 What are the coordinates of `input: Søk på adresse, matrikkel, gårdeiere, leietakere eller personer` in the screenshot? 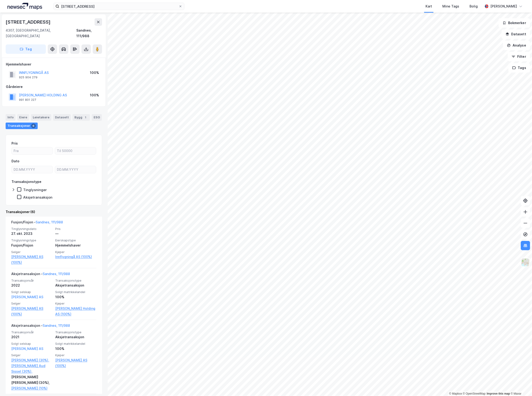 It's located at (119, 6).